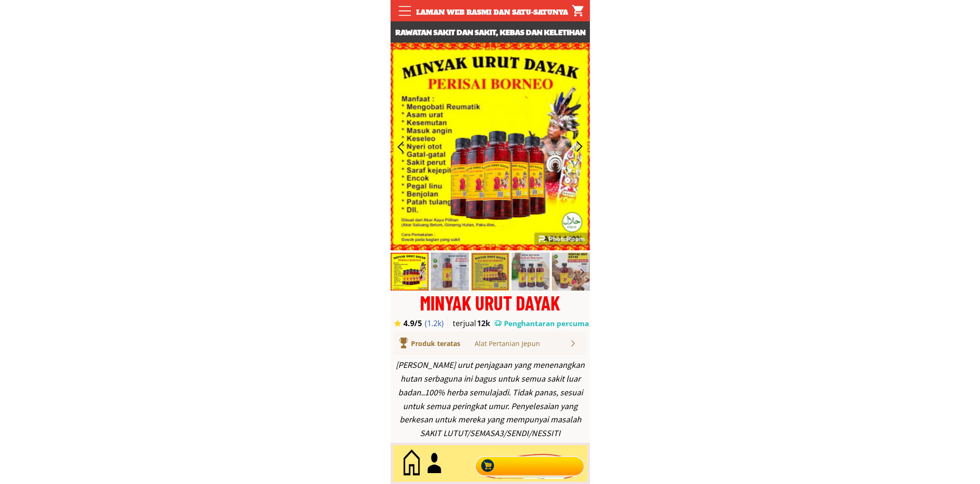  Describe the element at coordinates (436, 323) in the screenshot. I see `h3: (1.2k)` at that location.